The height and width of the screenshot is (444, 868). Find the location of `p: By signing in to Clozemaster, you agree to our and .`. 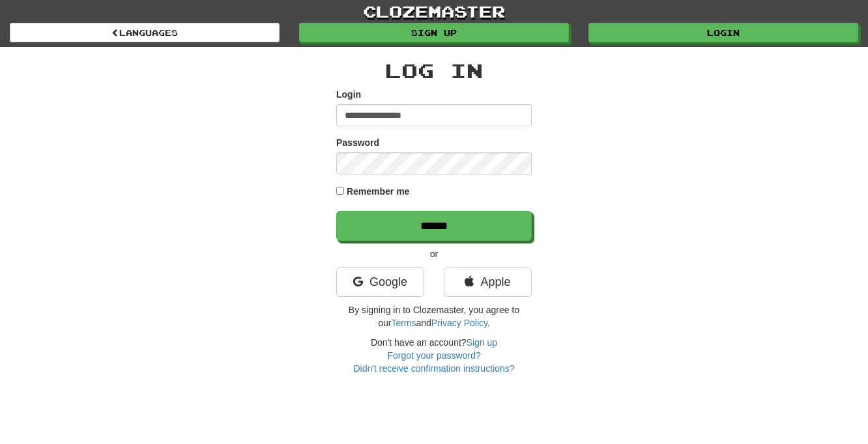

p: By signing in to Clozemaster, you agree to our and . is located at coordinates (434, 316).